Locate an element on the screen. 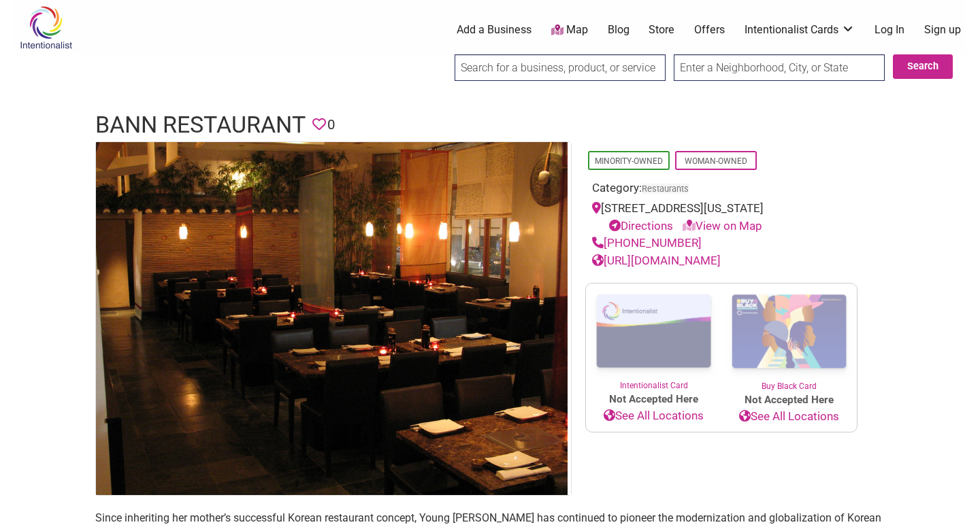 This screenshot has height=529, width=980. a: Intentionalist Cards is located at coordinates (799, 30).